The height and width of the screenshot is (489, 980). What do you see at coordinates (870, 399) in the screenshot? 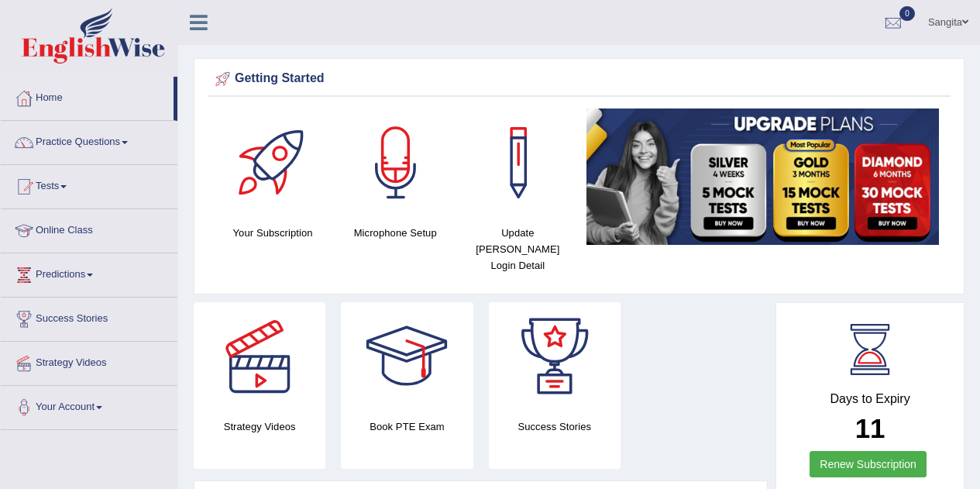
I see `h4: Days to Expiry` at bounding box center [870, 399].